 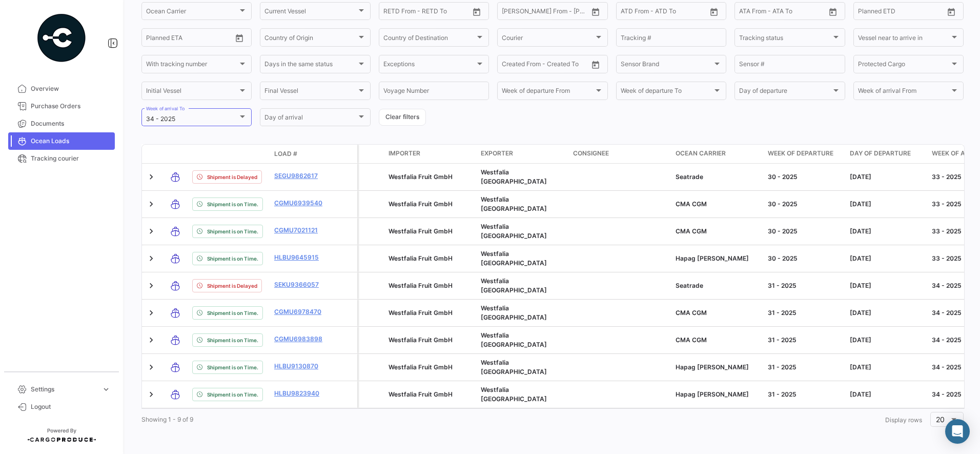 What do you see at coordinates (567, 66) in the screenshot?
I see `input: Created To` at bounding box center [567, 66].